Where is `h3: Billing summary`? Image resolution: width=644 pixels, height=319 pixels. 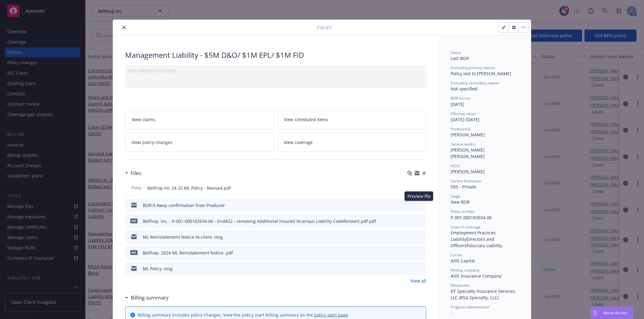 h3: Billing summary is located at coordinates (150, 298).